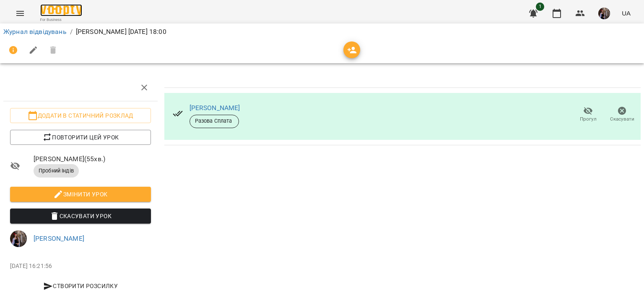 The image size is (644, 291). Describe the element at coordinates (322, 32) in the screenshot. I see `nav: breadcrumb` at that location.